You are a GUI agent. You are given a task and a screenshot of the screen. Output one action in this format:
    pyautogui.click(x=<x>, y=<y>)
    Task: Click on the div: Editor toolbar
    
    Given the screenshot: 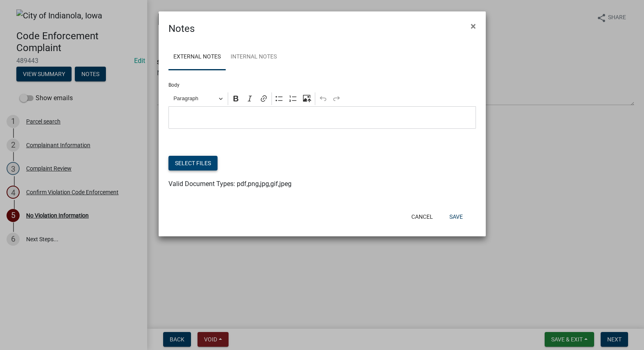 What is the action you would take?
    pyautogui.click(x=322, y=99)
    